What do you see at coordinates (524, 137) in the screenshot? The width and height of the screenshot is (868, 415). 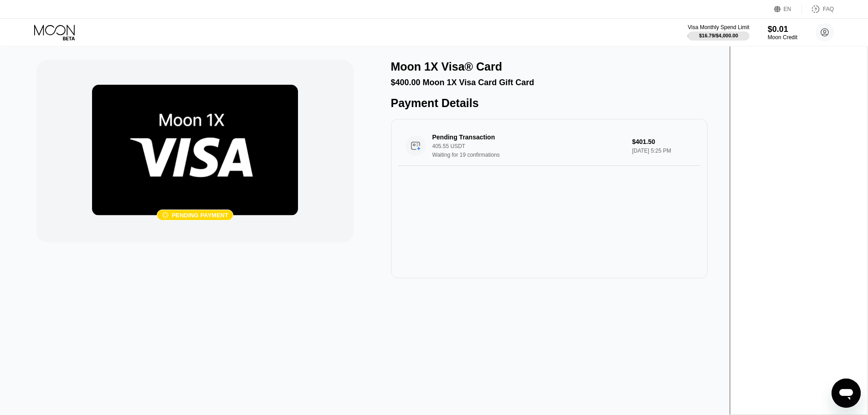 I see `div: Pending Transaction` at bounding box center [524, 137].